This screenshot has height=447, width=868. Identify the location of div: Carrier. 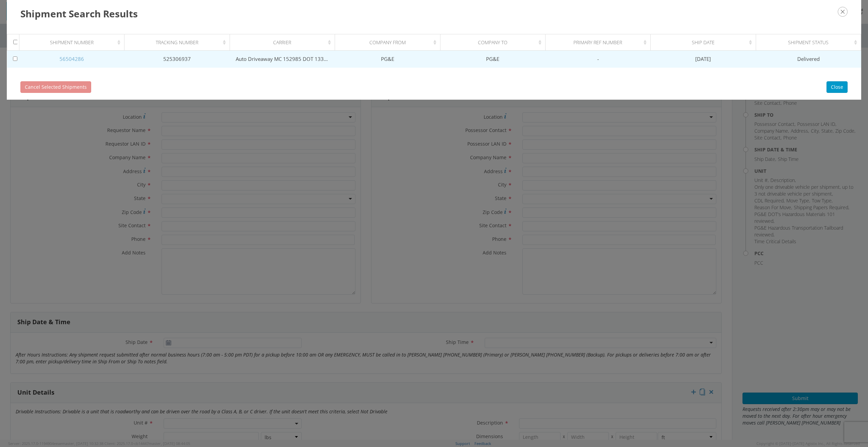
(284, 43).